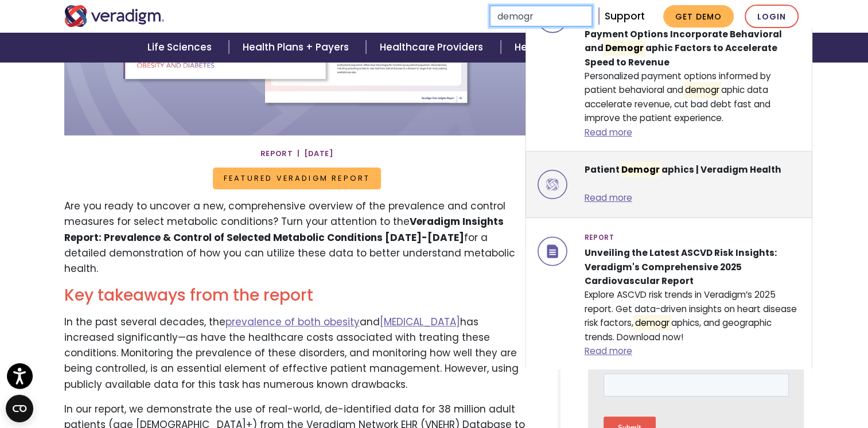  I want to click on a: Veradigm logo, so click(114, 16).